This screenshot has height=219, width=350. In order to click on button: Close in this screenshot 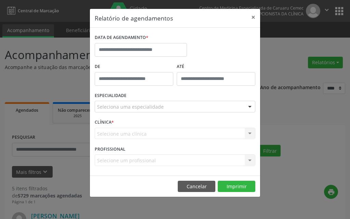, I will do `click(253, 17)`.